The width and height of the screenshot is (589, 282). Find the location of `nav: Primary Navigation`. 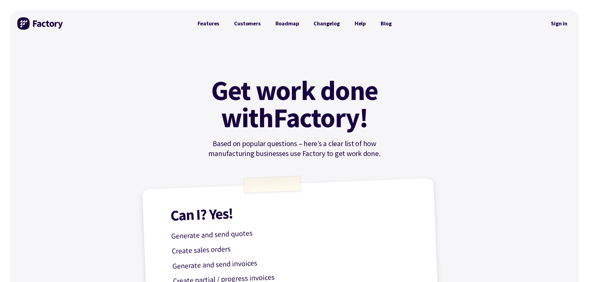

nav: Primary Navigation is located at coordinates (295, 24).